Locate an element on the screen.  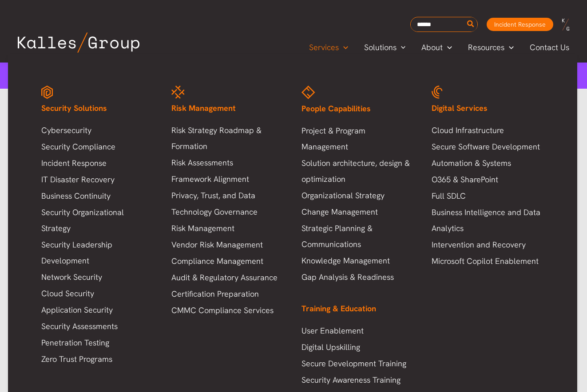
a: Project & Program Management is located at coordinates (357, 139).